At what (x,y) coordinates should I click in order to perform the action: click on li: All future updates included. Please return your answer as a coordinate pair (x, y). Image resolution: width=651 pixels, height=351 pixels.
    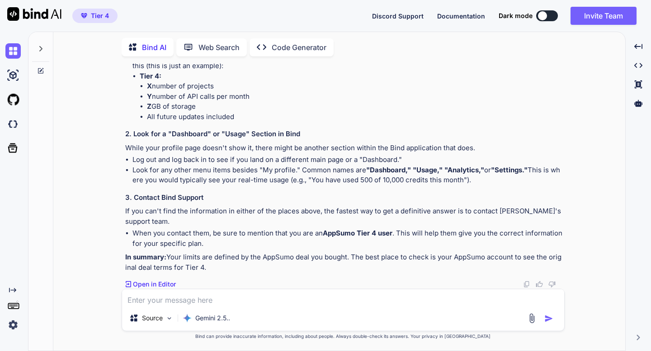
    Looking at the image, I should click on (355, 117).